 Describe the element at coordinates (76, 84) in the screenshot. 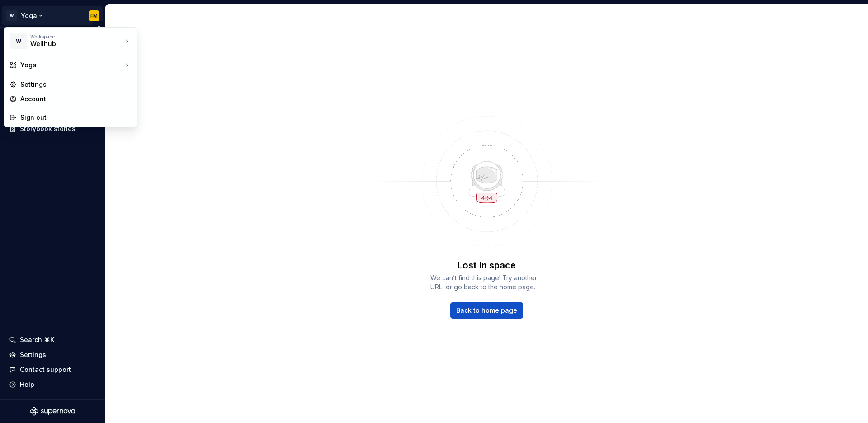

I see `div: Settings` at that location.